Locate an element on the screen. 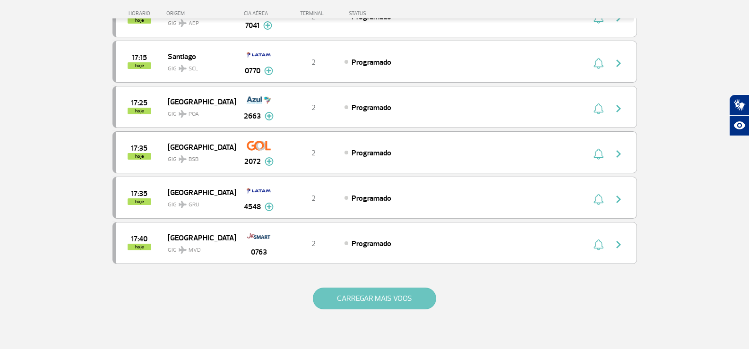 The height and width of the screenshot is (349, 749). div: ORIGEM is located at coordinates (201, 13).